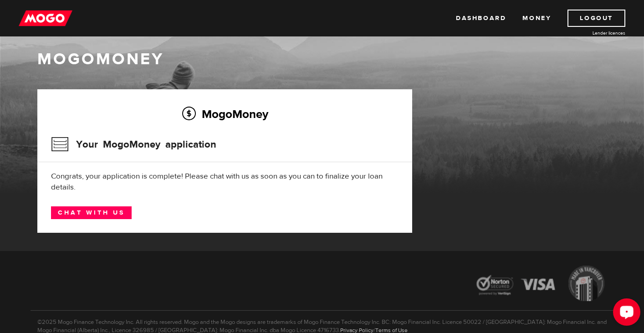 The width and height of the screenshot is (644, 333). What do you see at coordinates (224, 182) in the screenshot?
I see `div: Congrats, your application is complete! Please chat with us as soon as you can to finalize your l...` at bounding box center [224, 182].